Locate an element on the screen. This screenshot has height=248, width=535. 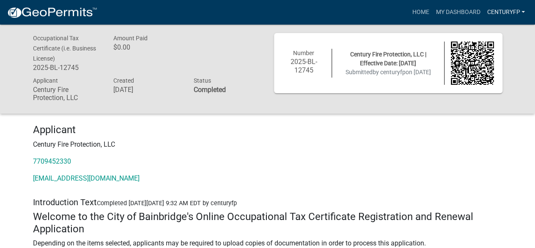
h5: Introduction Text is located at coordinates (268, 202).